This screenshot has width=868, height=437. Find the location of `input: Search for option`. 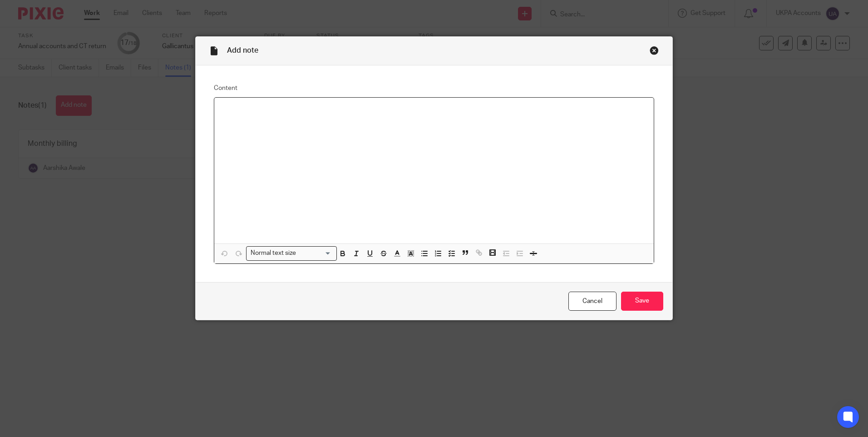

input: Search for option is located at coordinates (315, 253).